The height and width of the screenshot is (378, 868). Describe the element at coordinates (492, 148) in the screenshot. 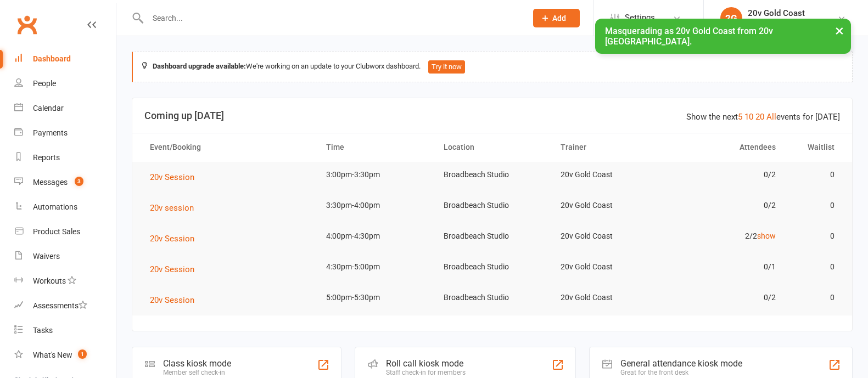

I see `th: Location` at that location.